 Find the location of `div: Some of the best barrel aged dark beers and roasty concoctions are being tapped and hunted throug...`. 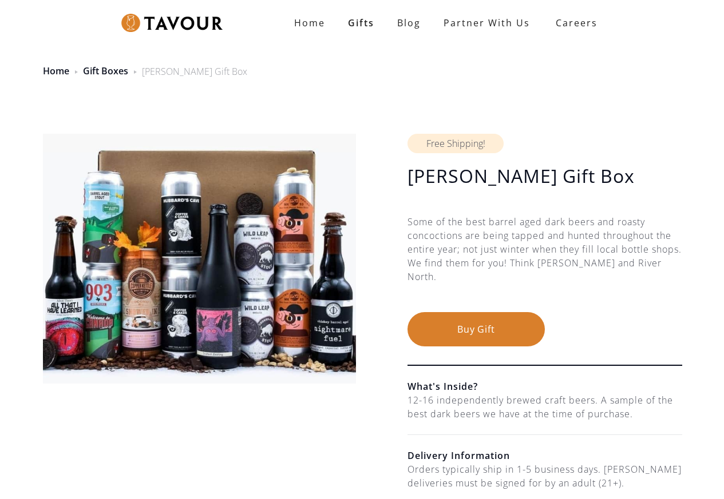

div: Some of the best barrel aged dark beers and roasty concoctions are being tapped and hunted throug... is located at coordinates (545, 264).